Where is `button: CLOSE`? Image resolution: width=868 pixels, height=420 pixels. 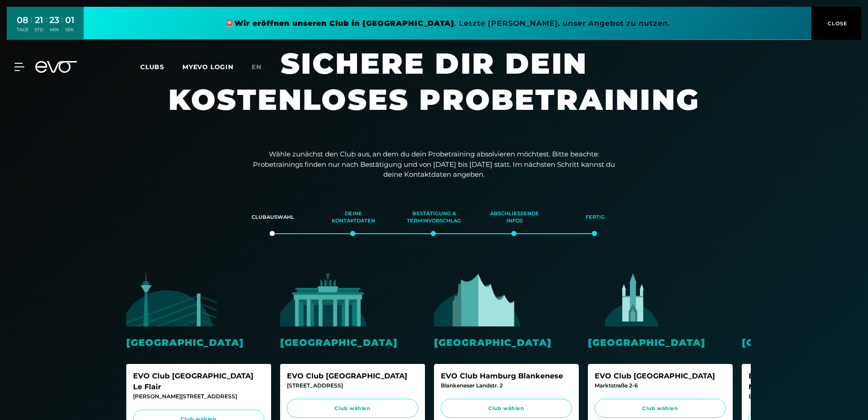 button: CLOSE is located at coordinates (837, 23).